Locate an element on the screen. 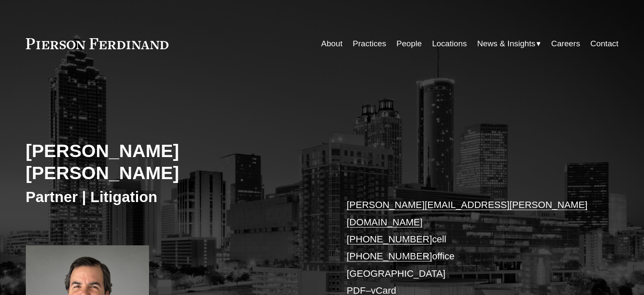  a: About is located at coordinates (332, 43).